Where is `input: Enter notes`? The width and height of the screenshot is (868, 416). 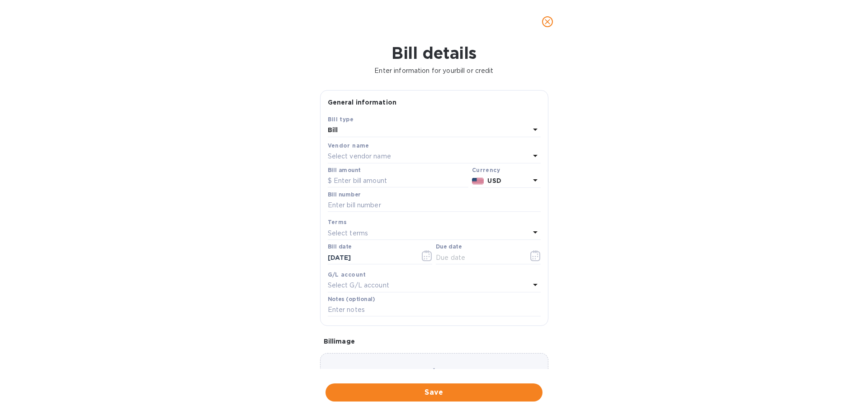 input: Enter notes is located at coordinates (434, 310).